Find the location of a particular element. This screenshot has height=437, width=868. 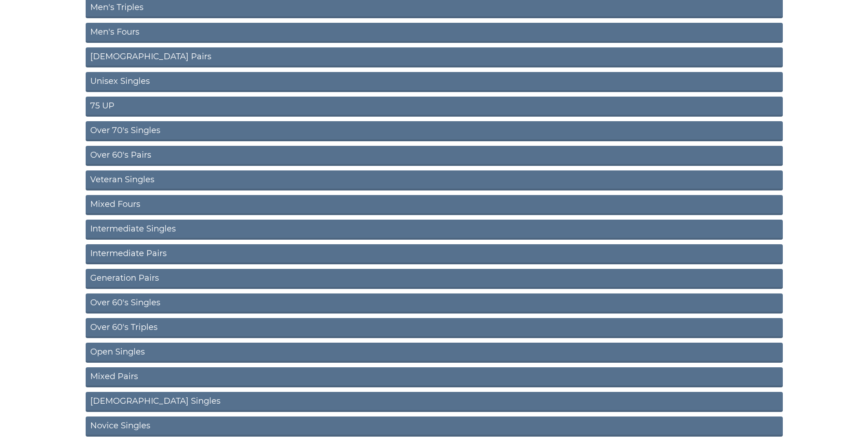

a: Intermediate Pairs is located at coordinates (434, 254).